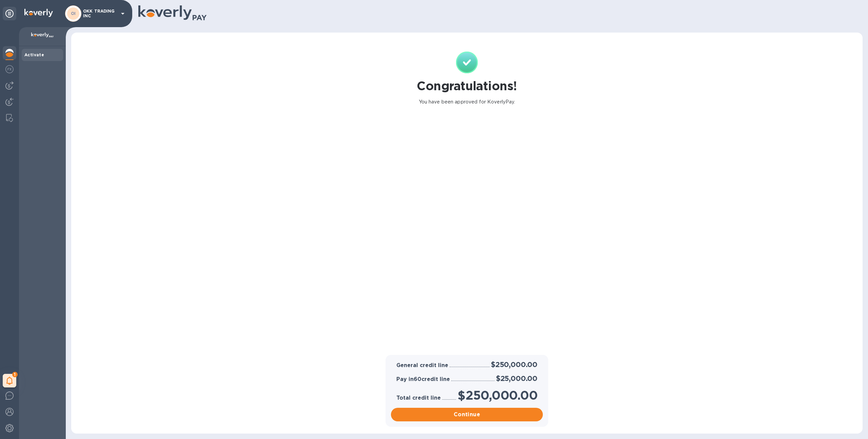  I want to click on h2: $25,000.00, so click(517, 378).